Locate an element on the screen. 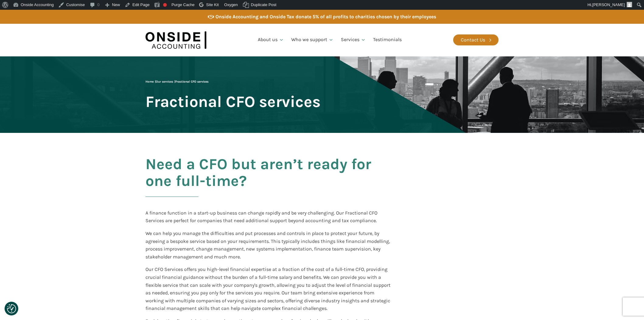  div: Contact Us is located at coordinates (473, 40).